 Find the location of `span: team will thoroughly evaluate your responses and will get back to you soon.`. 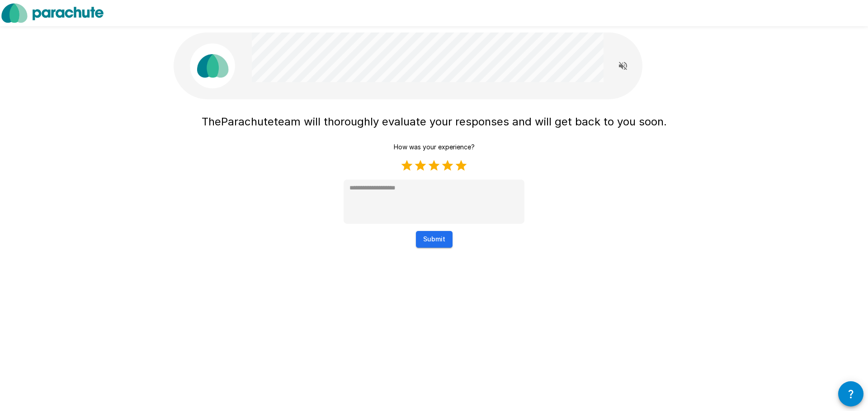

span: team will thoroughly evaluate your responses and will get back to you soon. is located at coordinates (470, 121).